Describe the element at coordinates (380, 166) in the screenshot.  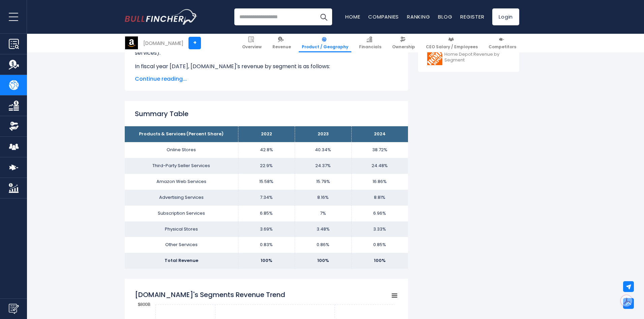
I see `td: 24.48%` at that location.